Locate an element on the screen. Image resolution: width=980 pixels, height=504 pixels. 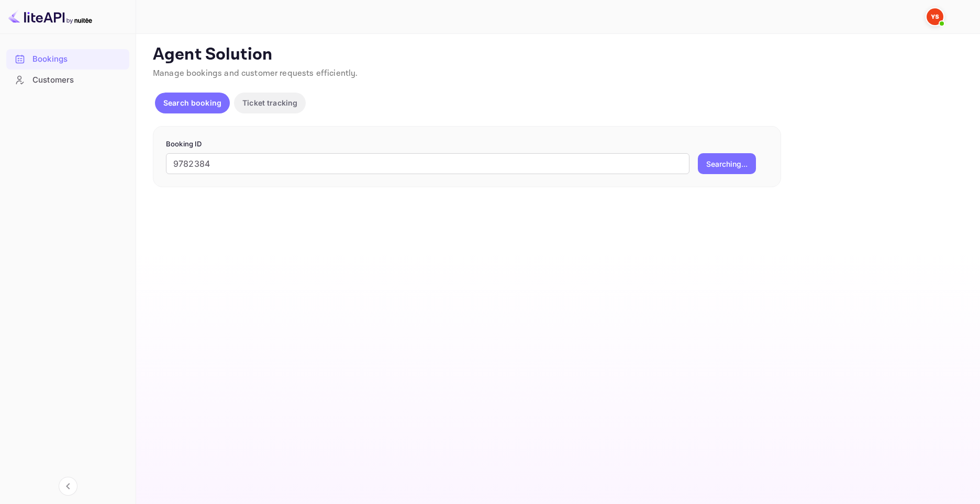
img: LiteAPI logo is located at coordinates (51, 17).